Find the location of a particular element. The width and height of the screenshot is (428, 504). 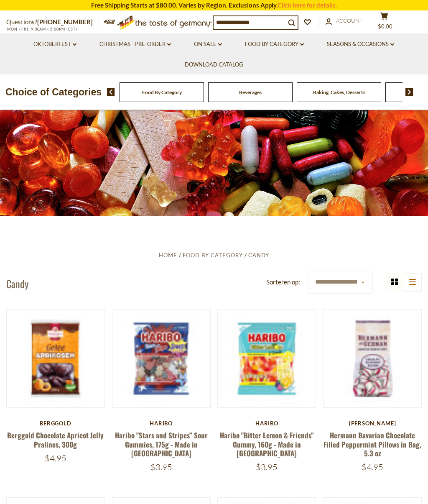

a: Click here for details. is located at coordinates (307, 5).